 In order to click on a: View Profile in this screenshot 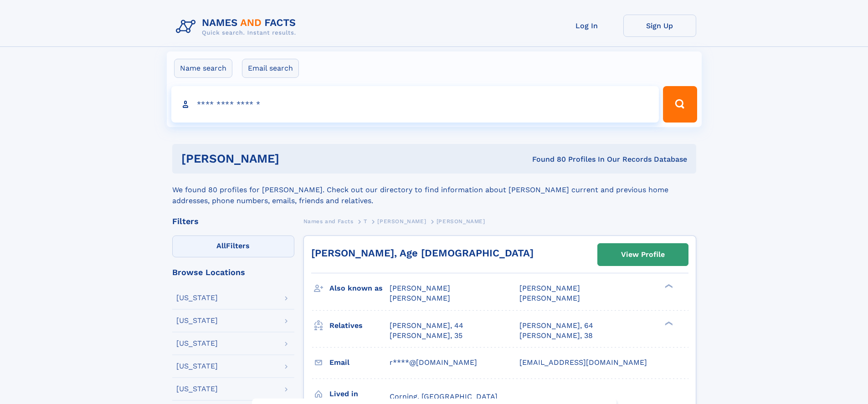, I will do `click(643, 255)`.